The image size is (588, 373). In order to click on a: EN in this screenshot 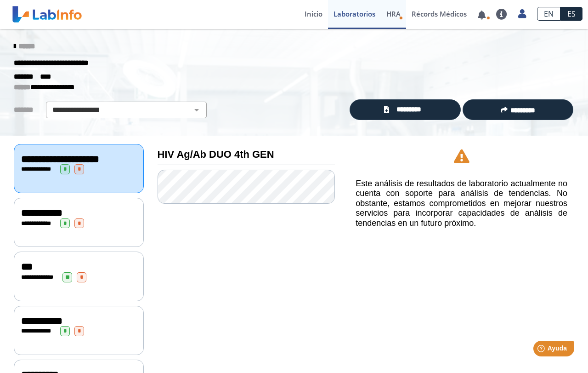, I will do `click(549, 14)`.